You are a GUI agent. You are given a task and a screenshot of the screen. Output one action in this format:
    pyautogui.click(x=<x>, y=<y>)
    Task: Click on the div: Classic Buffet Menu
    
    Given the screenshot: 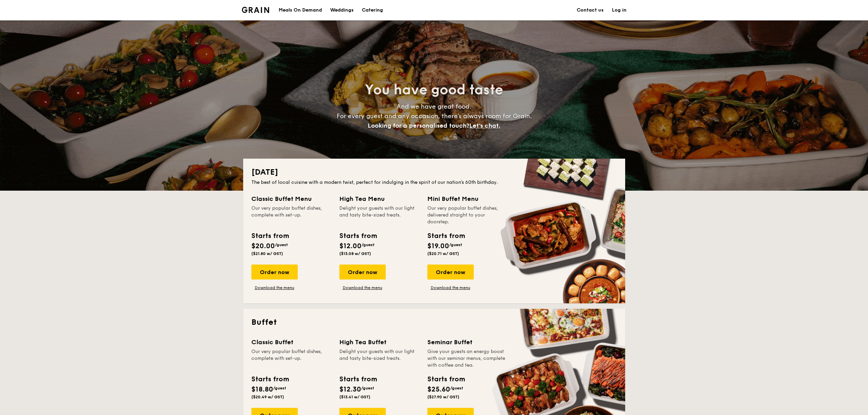 What is the action you would take?
    pyautogui.click(x=291, y=198)
    